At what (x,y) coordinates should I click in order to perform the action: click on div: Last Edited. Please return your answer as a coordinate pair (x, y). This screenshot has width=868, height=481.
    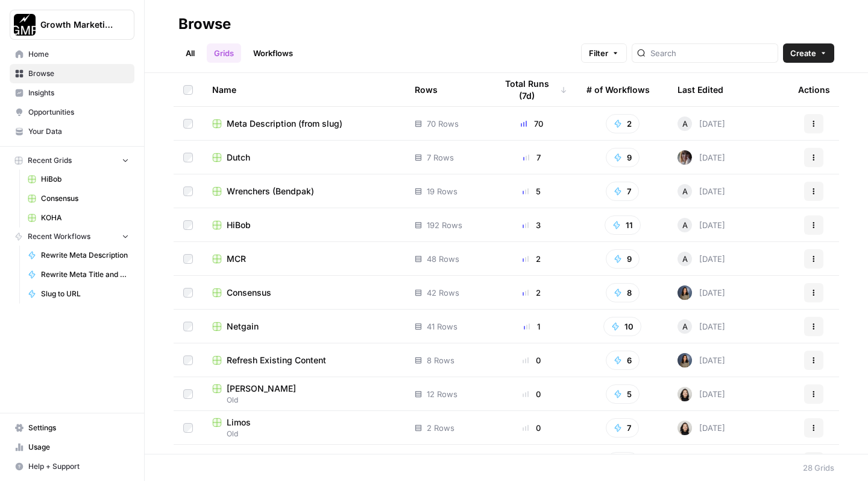
    Looking at the image, I should click on (700, 90).